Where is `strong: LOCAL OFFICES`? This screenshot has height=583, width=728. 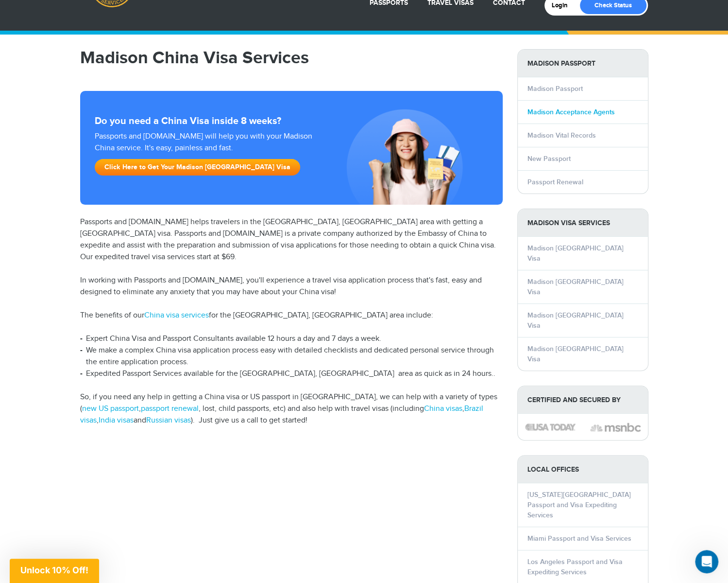 strong: LOCAL OFFICES is located at coordinates (584, 470).